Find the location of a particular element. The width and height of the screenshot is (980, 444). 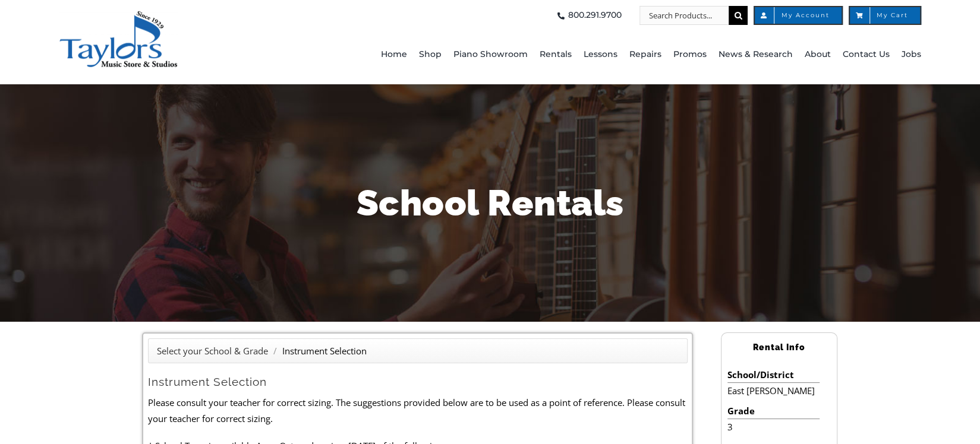

input: Search is located at coordinates (738, 16).